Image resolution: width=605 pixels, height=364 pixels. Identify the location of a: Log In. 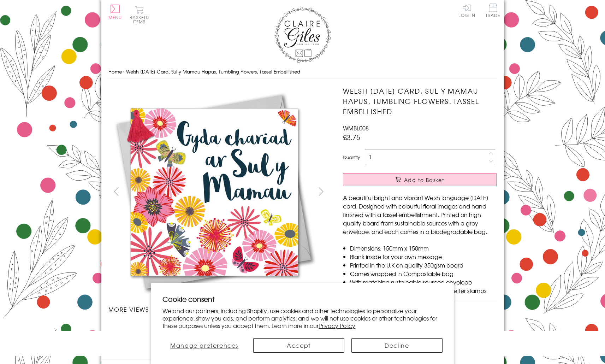
(467, 10).